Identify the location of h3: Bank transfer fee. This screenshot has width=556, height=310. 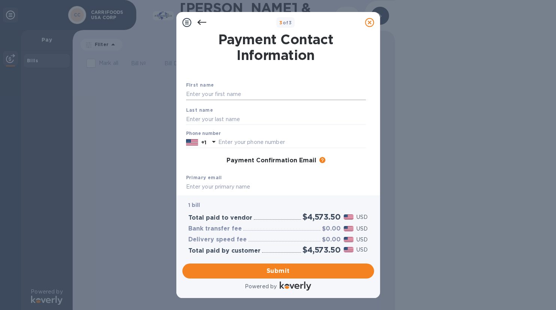
(215, 228).